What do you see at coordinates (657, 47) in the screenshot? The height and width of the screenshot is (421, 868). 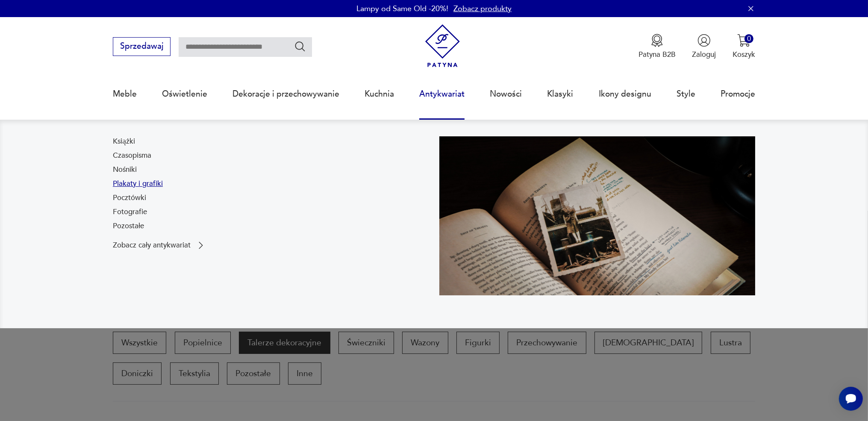 I see `button: Patyna B2B` at bounding box center [657, 47].